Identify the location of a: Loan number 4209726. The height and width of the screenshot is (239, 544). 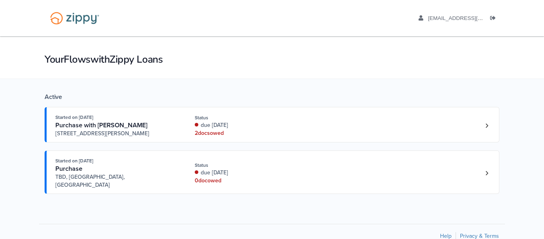
(487, 173).